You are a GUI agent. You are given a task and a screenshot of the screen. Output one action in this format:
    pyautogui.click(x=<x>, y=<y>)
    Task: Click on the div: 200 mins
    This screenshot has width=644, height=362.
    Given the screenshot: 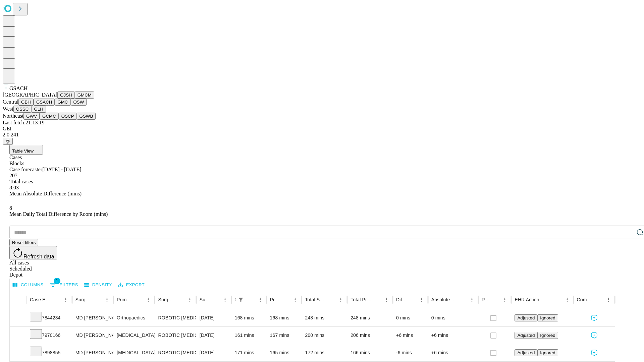 What is the action you would take?
    pyautogui.click(x=324, y=335)
    